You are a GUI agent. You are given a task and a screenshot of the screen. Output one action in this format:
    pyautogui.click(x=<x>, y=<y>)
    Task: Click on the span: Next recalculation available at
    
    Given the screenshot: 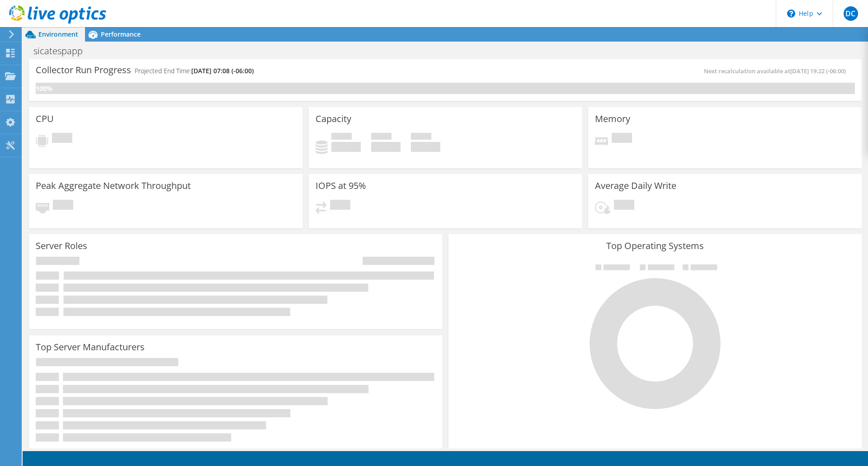 What is the action you would take?
    pyautogui.click(x=778, y=71)
    